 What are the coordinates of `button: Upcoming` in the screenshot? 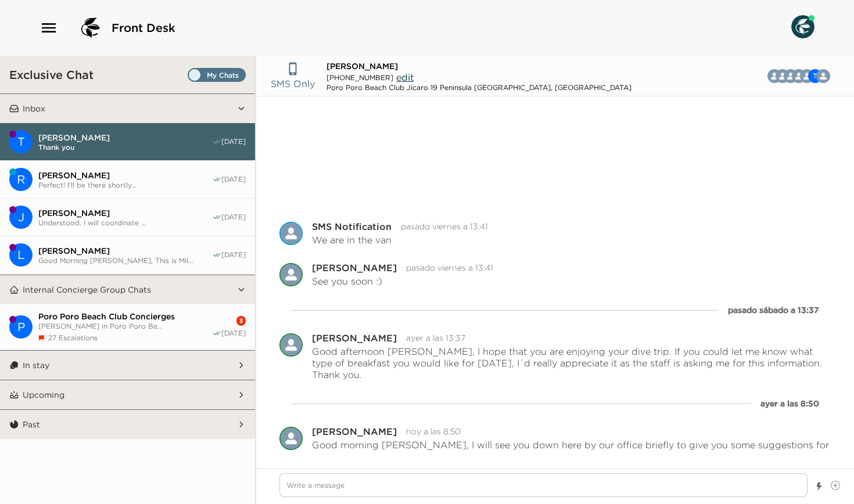 It's located at (128, 395).